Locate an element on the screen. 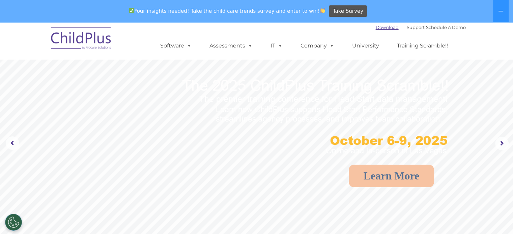 This screenshot has height=234, width=513. a: Schedule A Demo is located at coordinates (446, 27).